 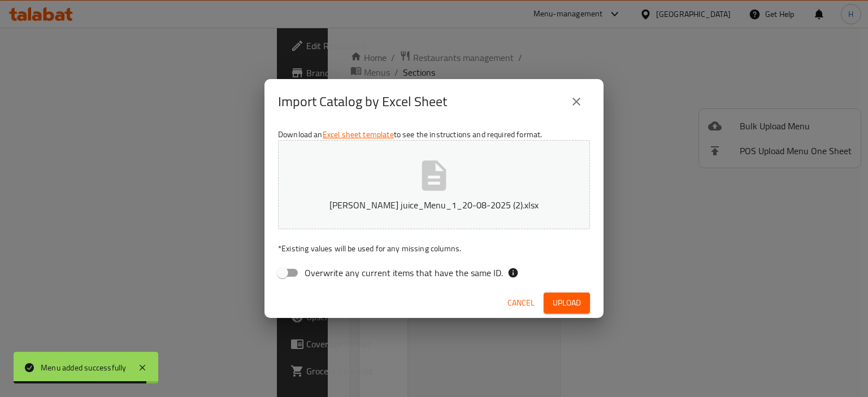 I want to click on svg: If the overwrite option isn't selected, then the items that match an existing ID will be ignored ..., so click(x=513, y=273).